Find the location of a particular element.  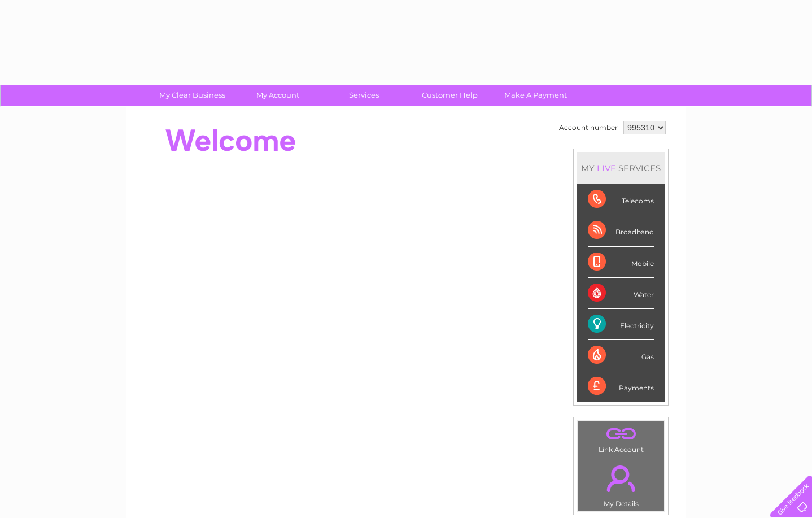

td: Account number is located at coordinates (588, 128).